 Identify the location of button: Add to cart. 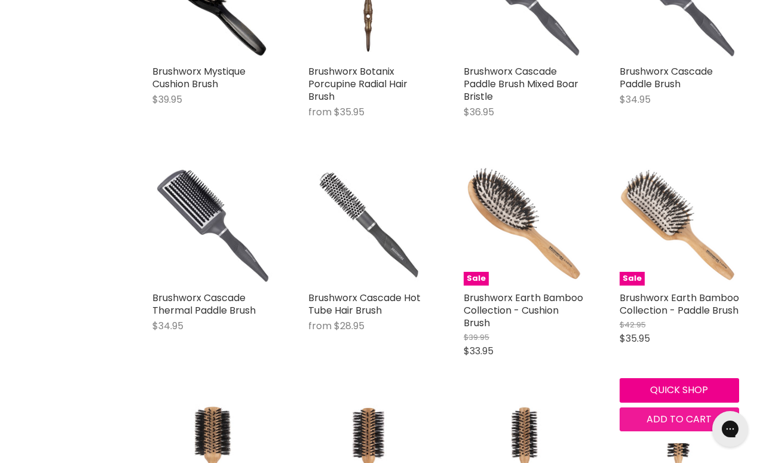
(680, 420).